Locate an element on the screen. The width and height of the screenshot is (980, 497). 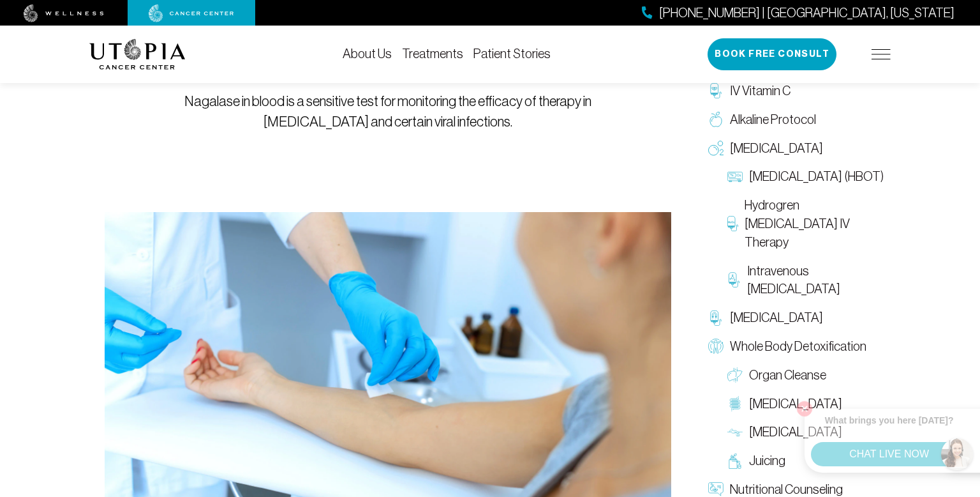
img: Alkaline Protocol is located at coordinates (716, 119).